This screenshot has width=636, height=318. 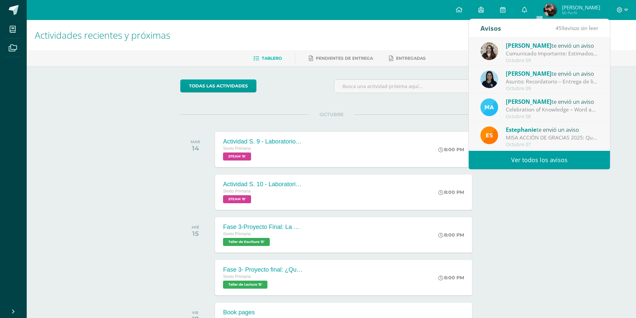 I want to click on img: 4f8a1d4bae4ca219f165ef86eacd20f0.png, so click(x=551, y=10).